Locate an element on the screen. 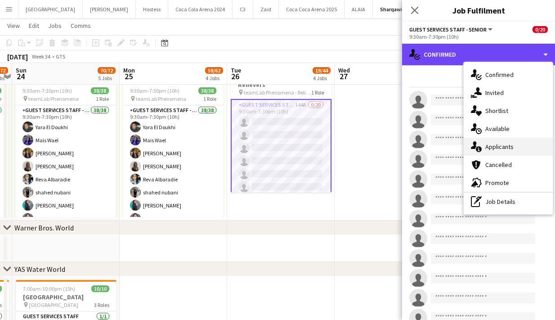 This screenshot has width=555, height=320. button: Guest Services Staff - Senior is located at coordinates (452, 29).